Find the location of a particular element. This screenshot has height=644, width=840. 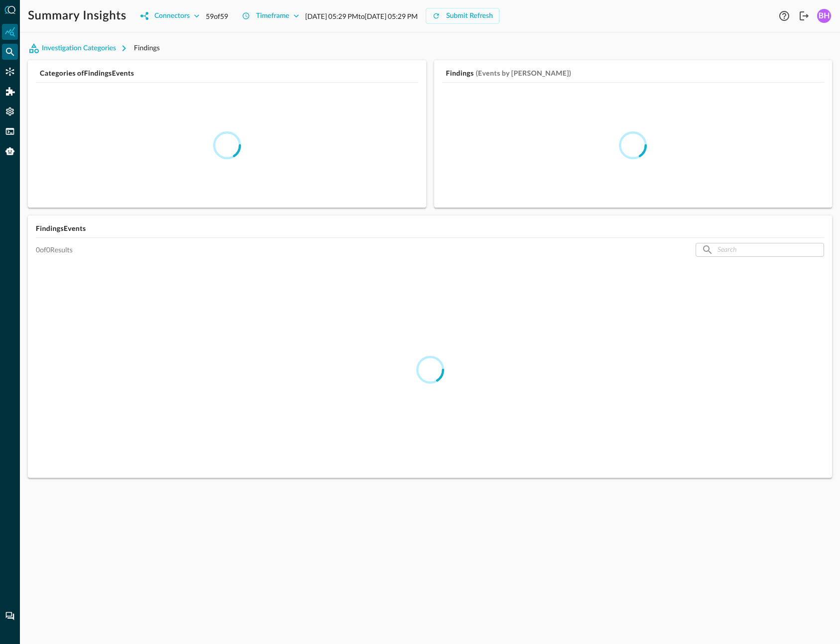

div: Federated Search is located at coordinates (10, 52).